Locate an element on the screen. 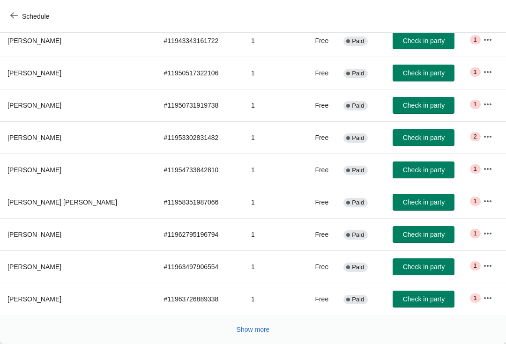 The height and width of the screenshot is (344, 506). td: # 11950731919738 is located at coordinates (200, 105).